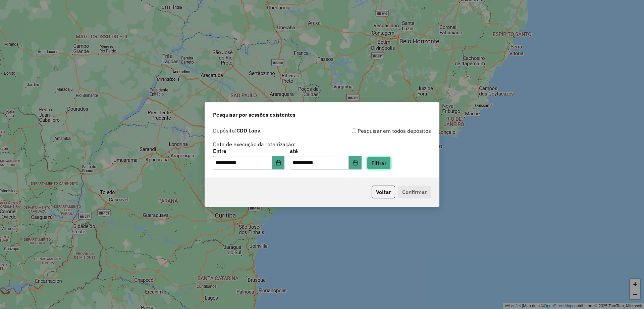 This screenshot has height=309, width=644. I want to click on button: Voltar, so click(383, 192).